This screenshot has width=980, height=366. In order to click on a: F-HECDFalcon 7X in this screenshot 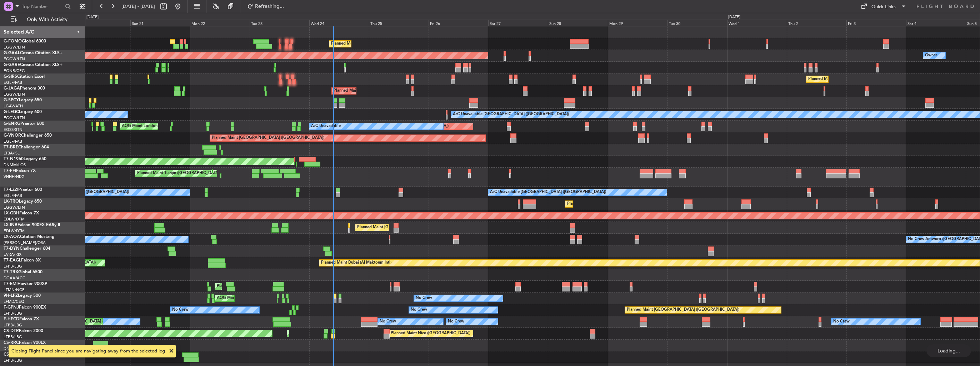, I will do `click(21, 319)`.